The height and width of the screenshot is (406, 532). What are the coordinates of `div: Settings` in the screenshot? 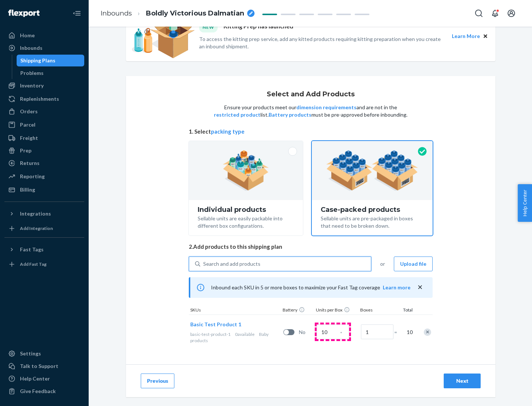 It's located at (30, 353).